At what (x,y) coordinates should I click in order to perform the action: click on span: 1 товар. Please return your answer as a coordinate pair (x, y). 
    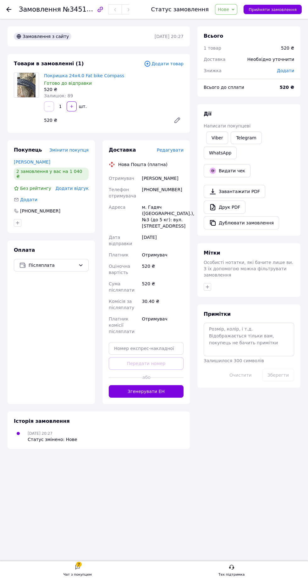
    Looking at the image, I should click on (212, 48).